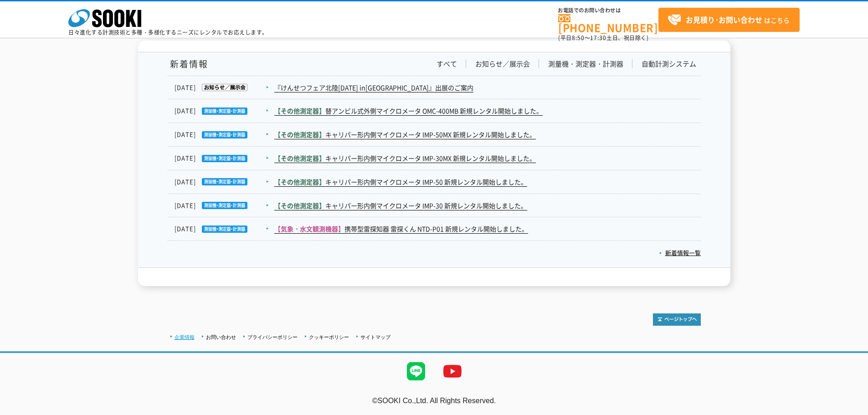  I want to click on a: すべて, so click(446, 64).